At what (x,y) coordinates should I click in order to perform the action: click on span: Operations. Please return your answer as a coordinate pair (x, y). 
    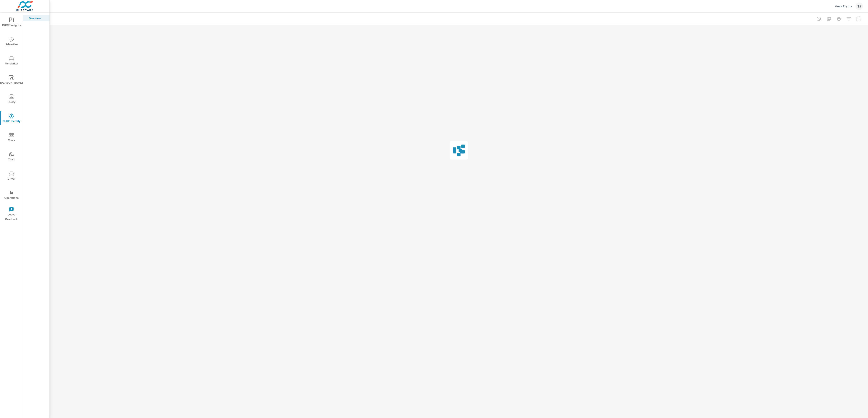
    Looking at the image, I should click on (12, 195).